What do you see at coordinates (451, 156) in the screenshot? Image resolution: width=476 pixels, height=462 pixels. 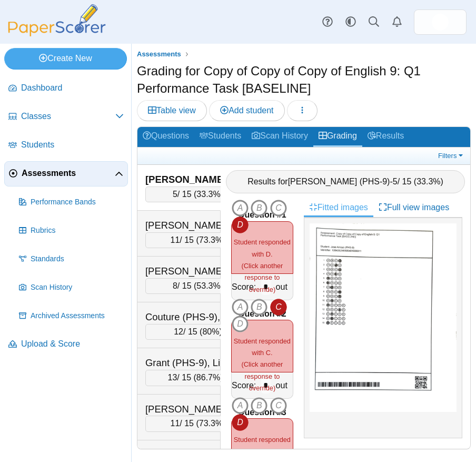 I see `a: Filters` at bounding box center [451, 156].